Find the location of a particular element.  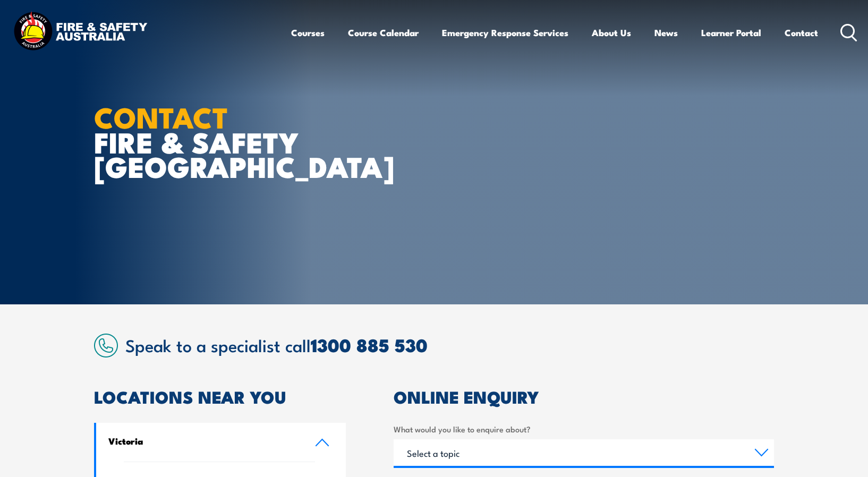

label: What would you like to enquire about? is located at coordinates (584, 429).